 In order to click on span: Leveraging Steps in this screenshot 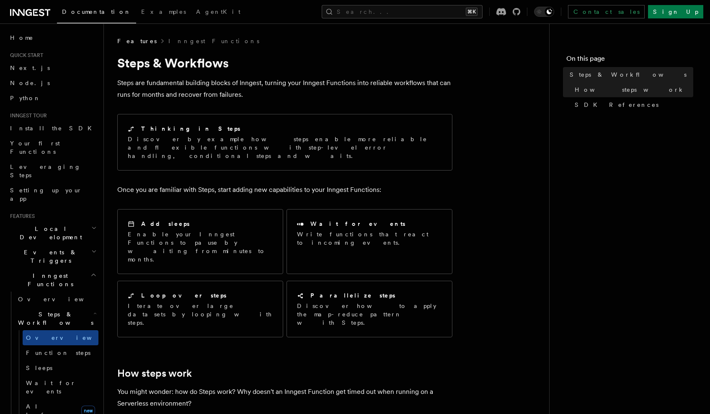, I will do `click(45, 171)`.